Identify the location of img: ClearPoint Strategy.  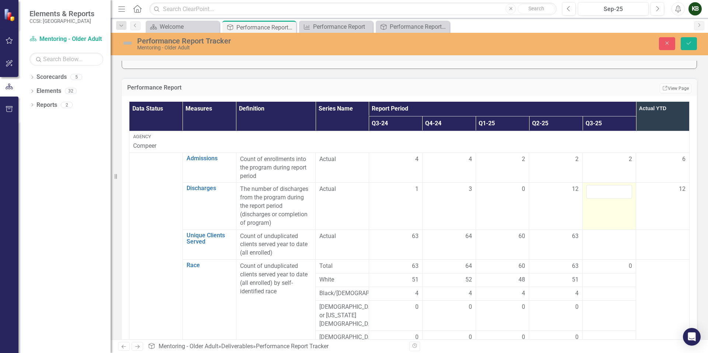
(10, 15).